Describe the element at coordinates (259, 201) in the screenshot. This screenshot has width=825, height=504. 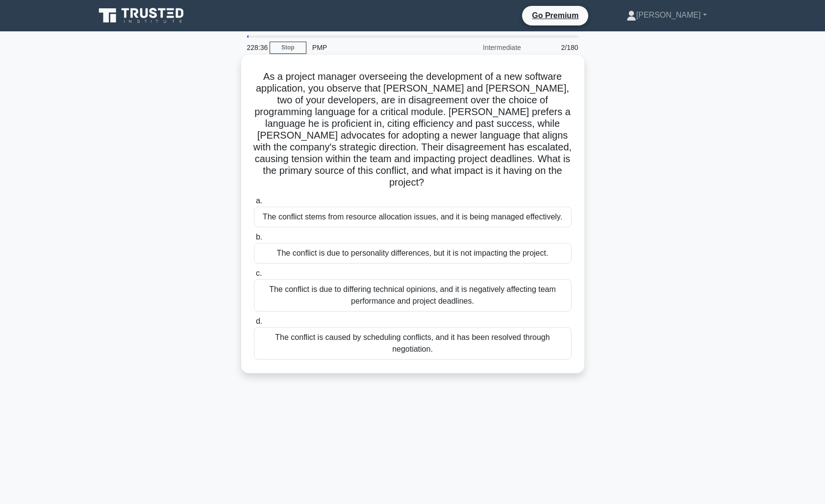
I see `span: a.` at that location.